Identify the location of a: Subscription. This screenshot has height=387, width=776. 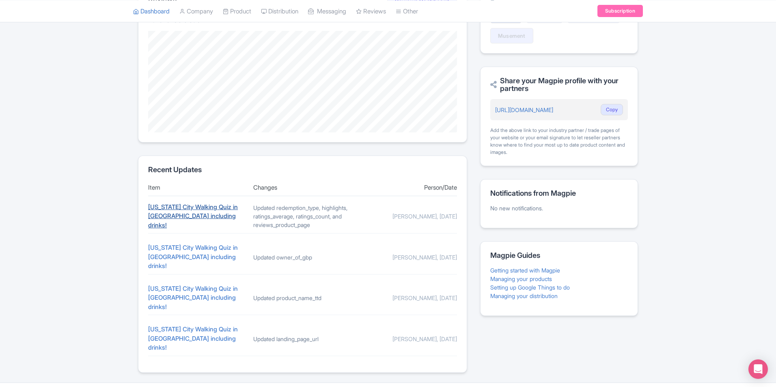
(620, 11).